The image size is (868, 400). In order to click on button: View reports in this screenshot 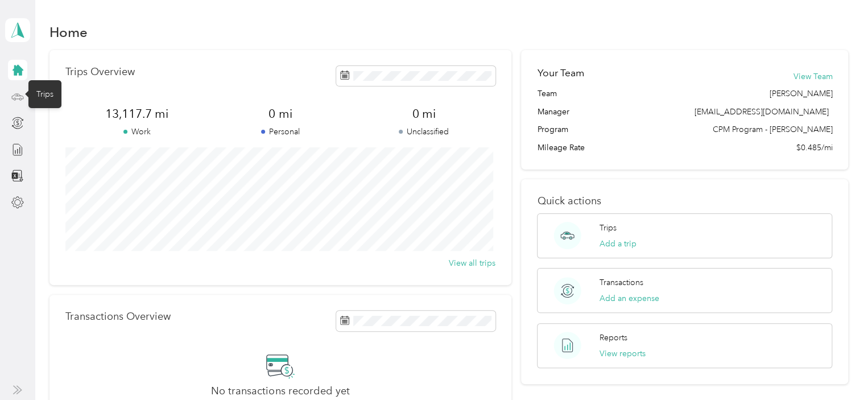, I will do `click(623, 353)`.